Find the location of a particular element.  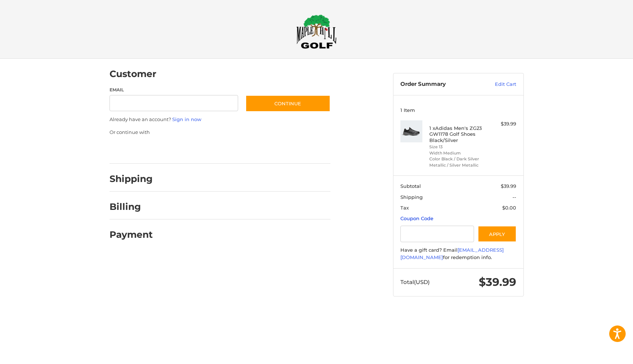

h2: Shipping is located at coordinates (132, 179).